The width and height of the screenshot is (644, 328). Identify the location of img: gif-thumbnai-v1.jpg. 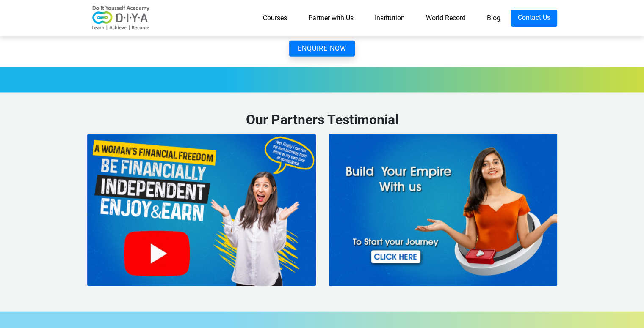
(443, 210).